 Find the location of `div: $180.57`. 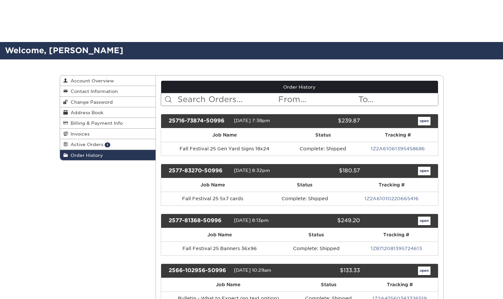

div: $180.57 is located at coordinates (330, 171).